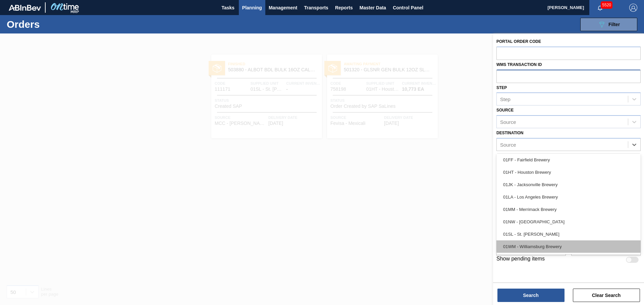 Image resolution: width=644 pixels, height=305 pixels. I want to click on span: Planning, so click(252, 8).